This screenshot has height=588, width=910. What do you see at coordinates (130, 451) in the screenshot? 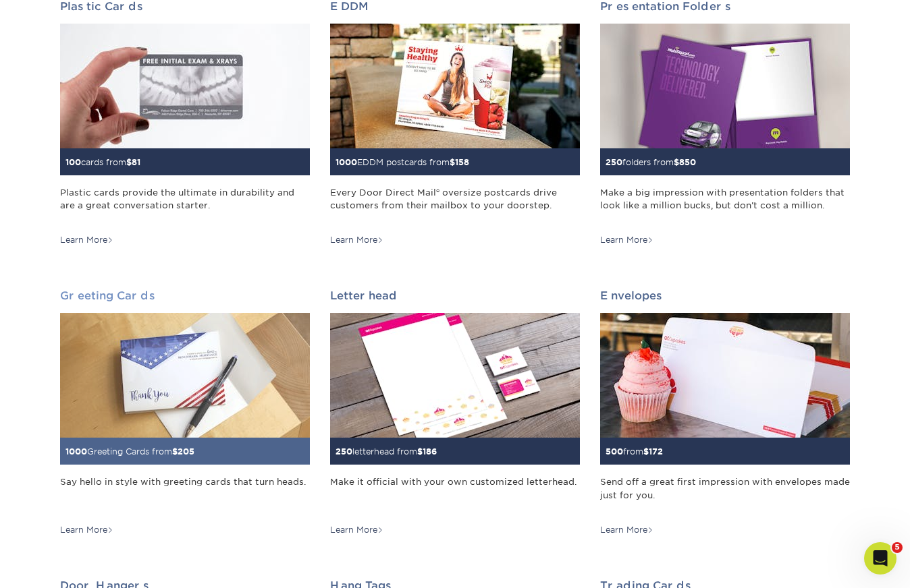
I see `small: Greeting Cards from` at bounding box center [130, 451].